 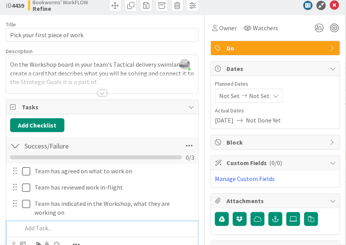 What do you see at coordinates (277, 69) in the screenshot?
I see `span: Dates` at bounding box center [277, 69].